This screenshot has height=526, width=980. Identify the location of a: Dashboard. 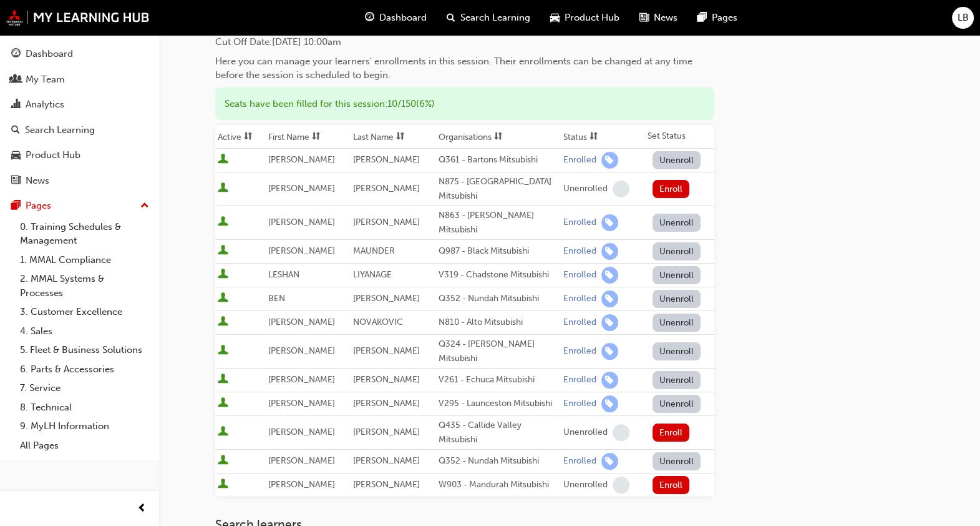
(80, 54).